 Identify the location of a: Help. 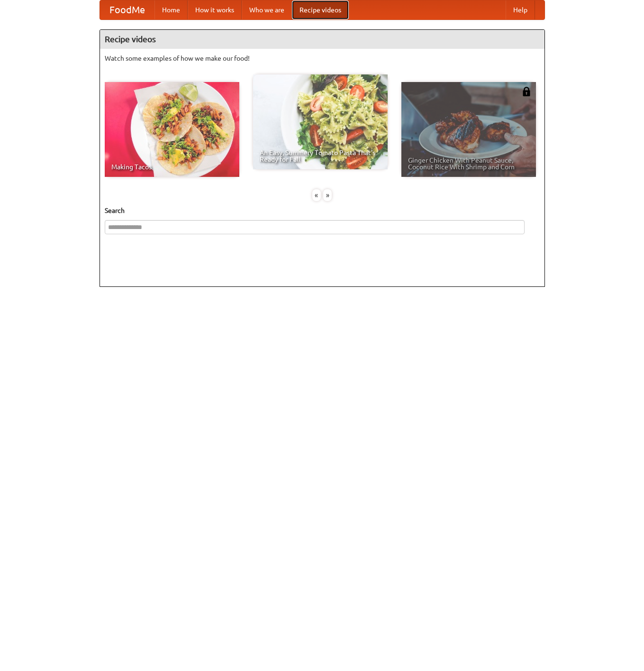
(521, 10).